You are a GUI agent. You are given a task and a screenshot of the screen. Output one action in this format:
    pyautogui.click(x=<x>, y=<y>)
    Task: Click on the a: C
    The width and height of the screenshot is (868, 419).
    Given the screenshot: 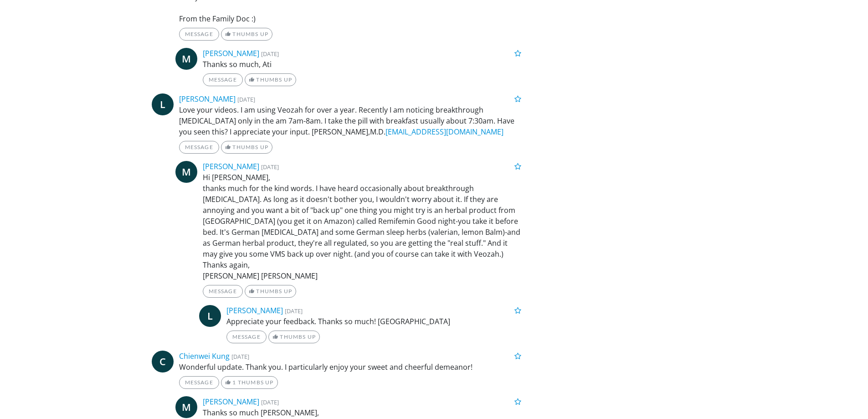 What is the action you would take?
    pyautogui.click(x=163, y=362)
    